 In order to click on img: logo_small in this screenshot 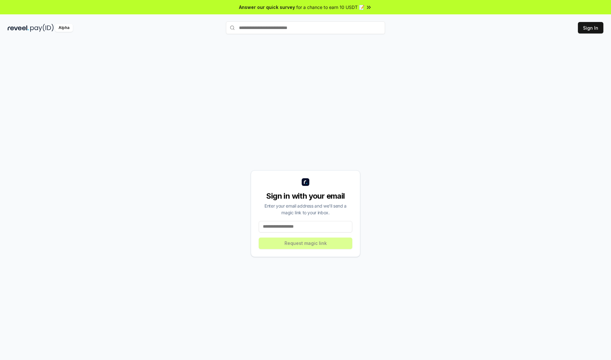, I will do `click(306, 182)`.